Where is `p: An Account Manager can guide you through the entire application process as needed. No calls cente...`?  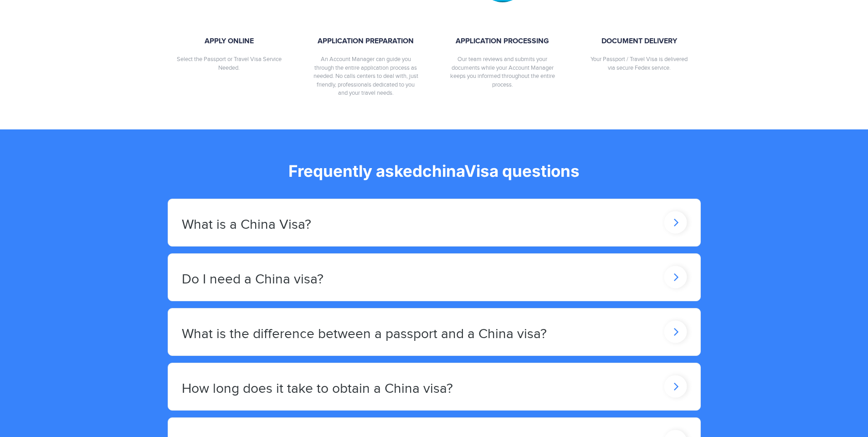
p: An Account Manager can guide you through the entire application process as needed. No calls cente... is located at coordinates (366, 76).